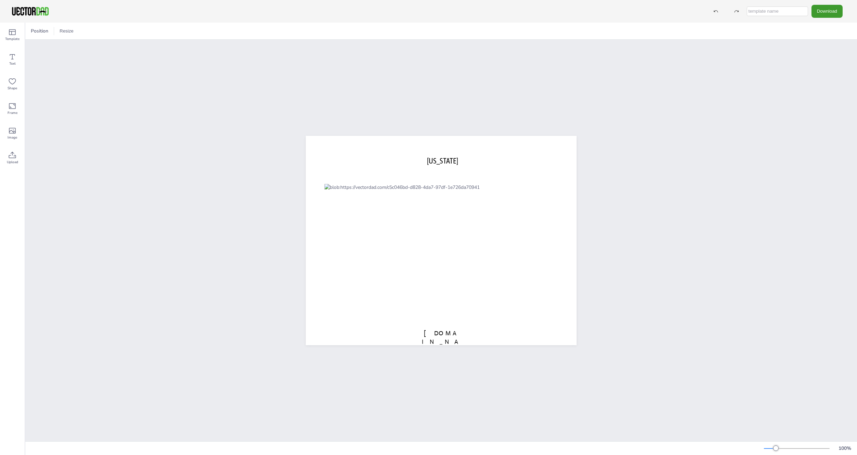 This screenshot has height=455, width=857. Describe the element at coordinates (844, 448) in the screenshot. I see `div: 100 %` at that location.